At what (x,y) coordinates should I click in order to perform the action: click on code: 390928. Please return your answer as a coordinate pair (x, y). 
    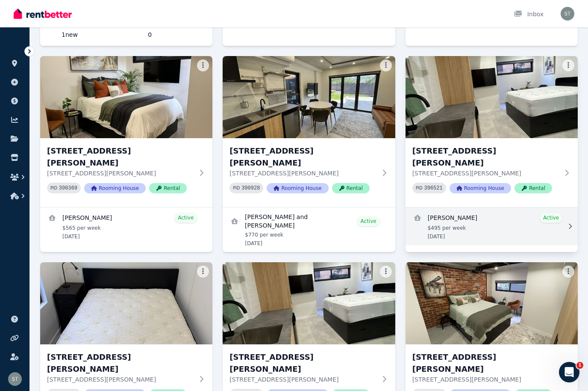
    Looking at the image, I should click on (250, 188).